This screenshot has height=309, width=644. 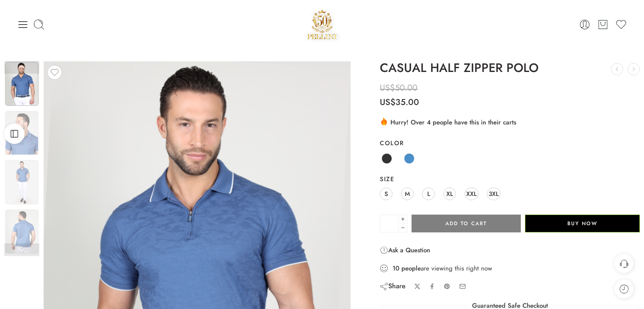 I want to click on a: Share on X, so click(x=418, y=286).